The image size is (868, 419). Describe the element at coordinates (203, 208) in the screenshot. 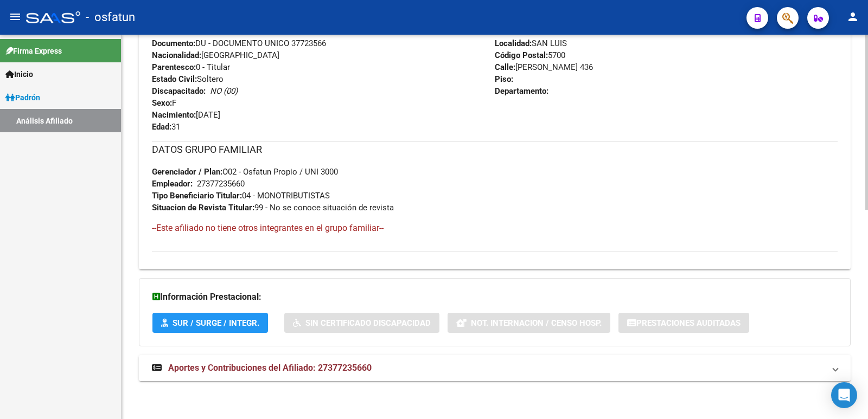

I see `strong: Situacion de Revista Titular:` at that location.